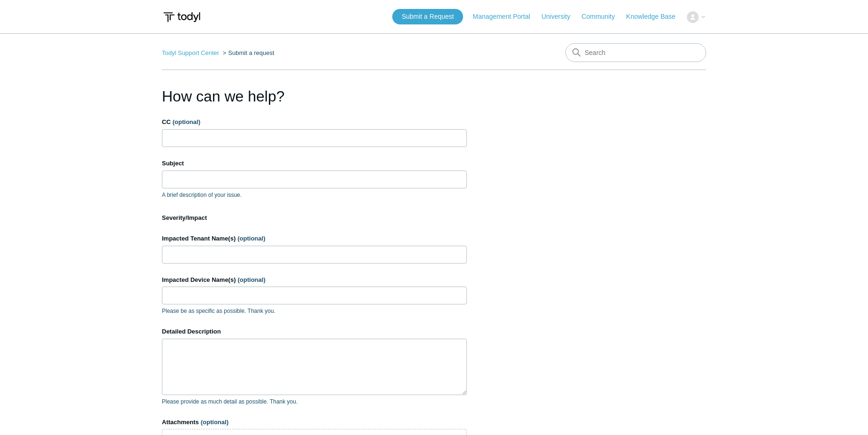 The image size is (868, 435). I want to click on label: Impacted Device Name(s), so click(314, 280).